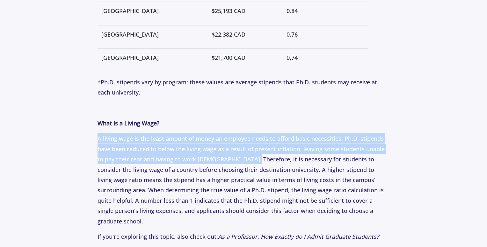 The width and height of the screenshot is (487, 247). Describe the element at coordinates (298, 237) in the screenshot. I see `i: As a Professor, How Exactly do I Admit Graduate Students?` at that location.